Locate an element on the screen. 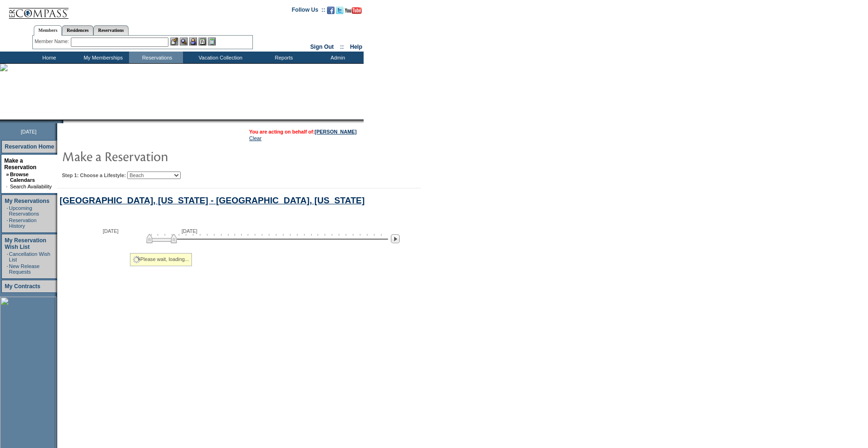 Image resolution: width=868 pixels, height=448 pixels. a: Make a Reservation is located at coordinates (20, 164).